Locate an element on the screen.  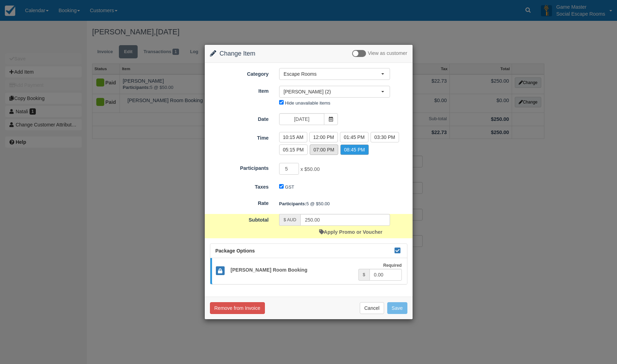
label: 03:30 PM is located at coordinates (385, 137).